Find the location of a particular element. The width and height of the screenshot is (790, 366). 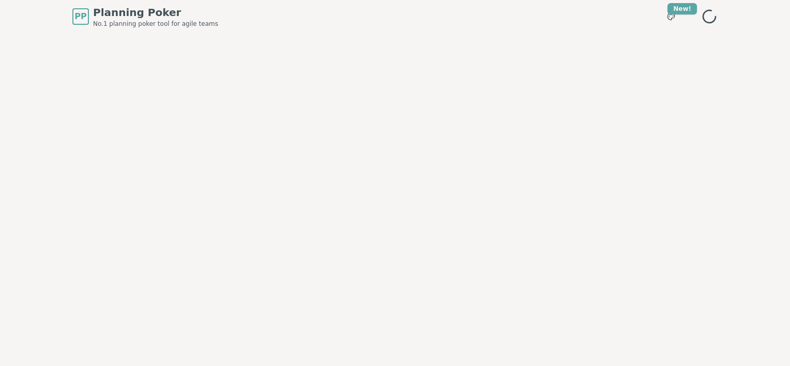

a: PPPlanning PokerNo.1 planning poker tool for agile teams is located at coordinates (145, 17).